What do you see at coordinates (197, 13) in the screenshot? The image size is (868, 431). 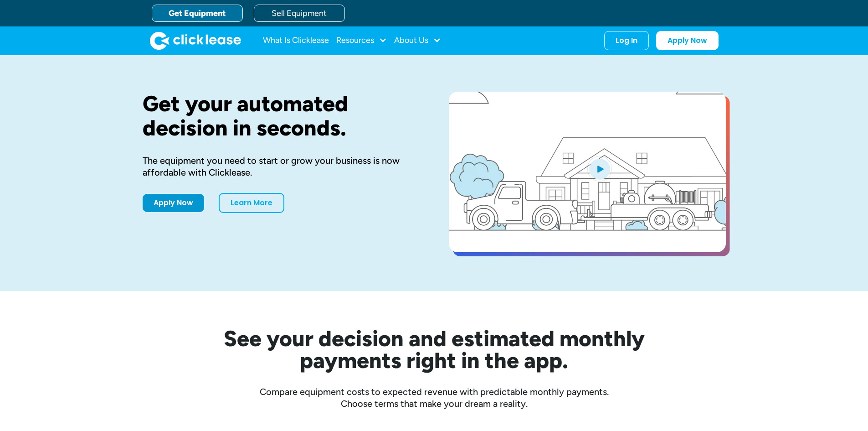 I see `a: Get Equipment` at bounding box center [197, 13].